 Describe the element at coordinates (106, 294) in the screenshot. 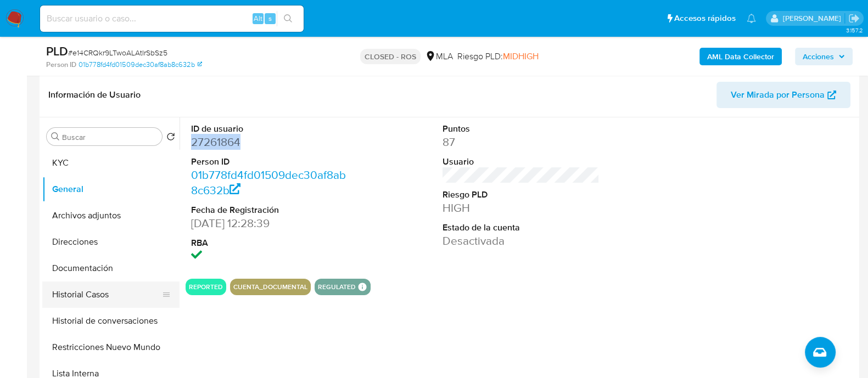

I see `button: Historial Casos` at that location.